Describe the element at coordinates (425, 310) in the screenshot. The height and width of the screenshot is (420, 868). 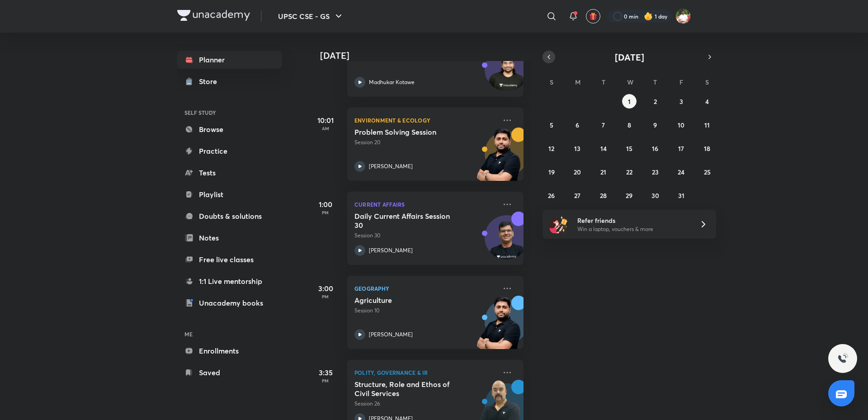
I see `p: Session 10` at that location.